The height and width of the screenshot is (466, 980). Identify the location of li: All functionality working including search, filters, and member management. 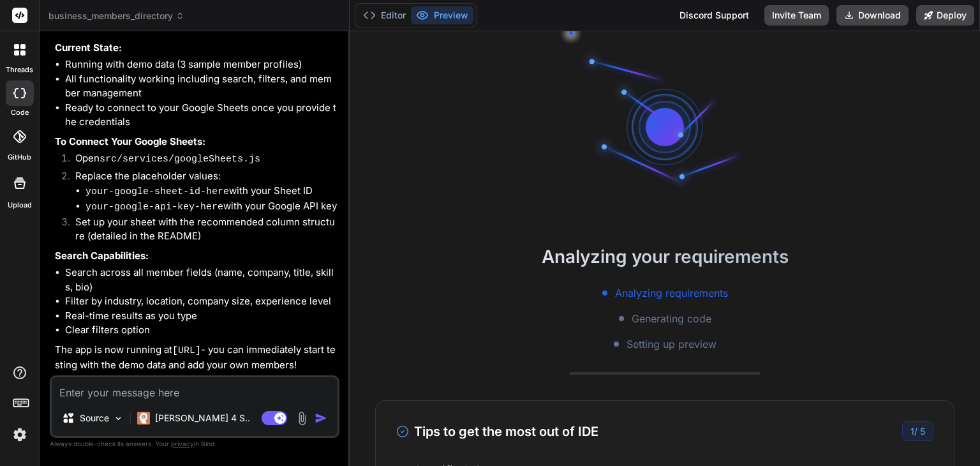
(201, 86).